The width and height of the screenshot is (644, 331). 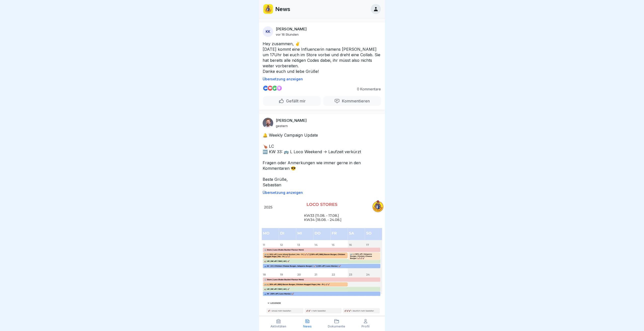 I want to click on div: KK, so click(x=268, y=32).